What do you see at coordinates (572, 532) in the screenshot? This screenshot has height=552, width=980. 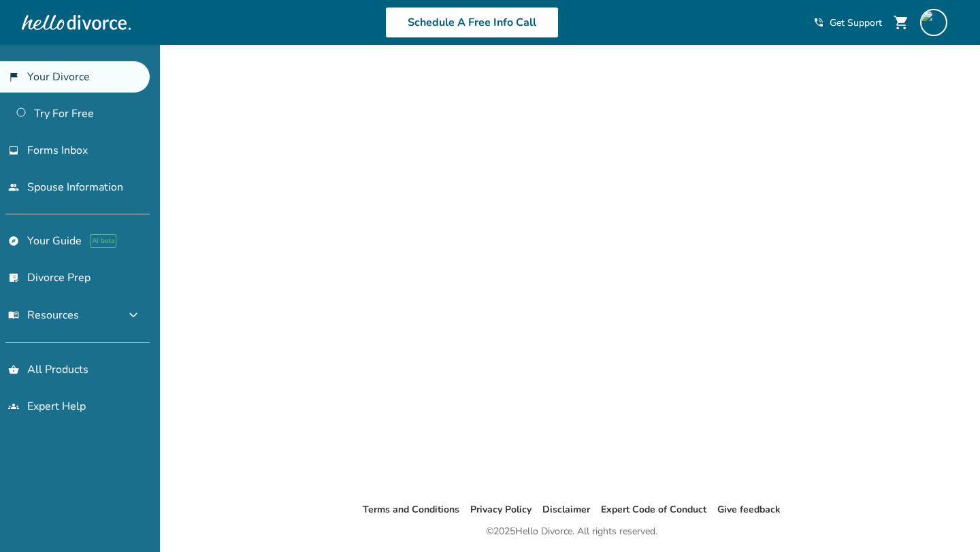 I see `div: © 2025 Hello Divorce. All rights reserved.` at bounding box center [572, 532].